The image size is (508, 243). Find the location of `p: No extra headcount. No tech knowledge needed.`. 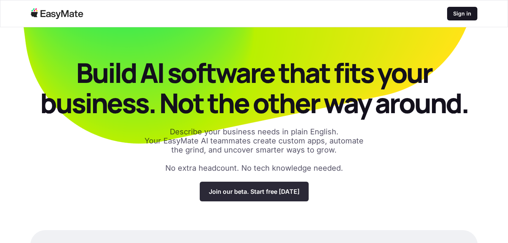

p: No extra headcount. No tech knowledge needed. is located at coordinates (254, 168).